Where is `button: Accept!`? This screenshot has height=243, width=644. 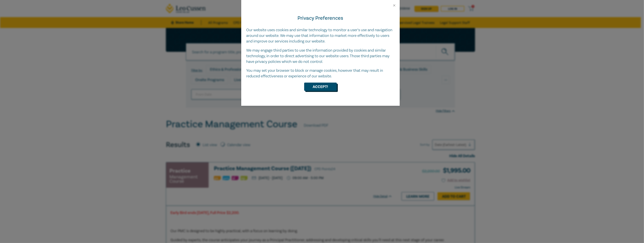
button: Accept! is located at coordinates (320, 87).